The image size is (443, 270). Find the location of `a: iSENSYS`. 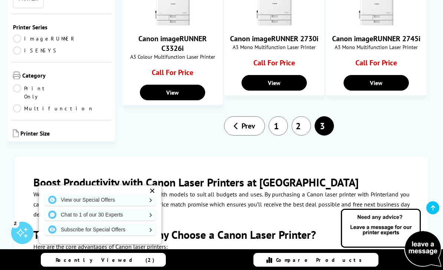

a: iSENSYS is located at coordinates (37, 50).